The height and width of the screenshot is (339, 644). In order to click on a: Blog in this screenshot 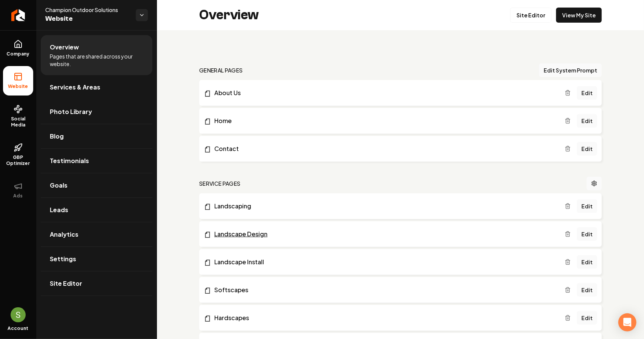, I will do `click(97, 136)`.